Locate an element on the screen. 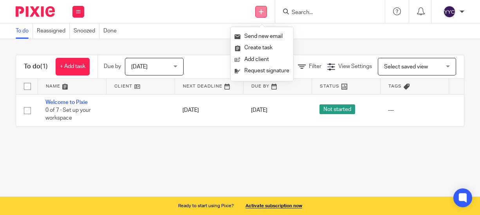  span: Select saved view is located at coordinates (406, 67).